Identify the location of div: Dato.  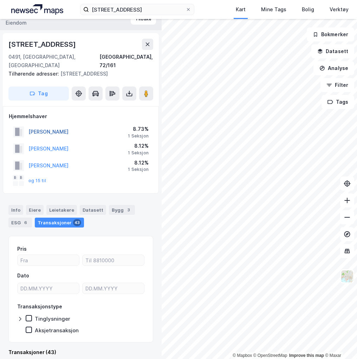
(23, 275).